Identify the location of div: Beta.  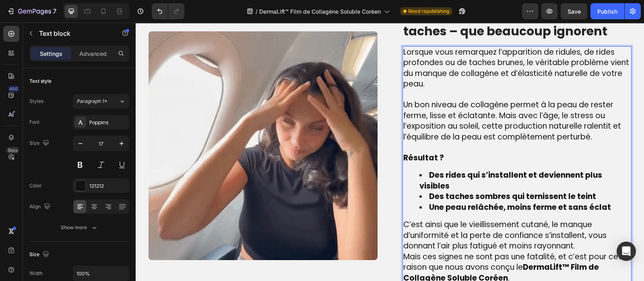
(12, 151).